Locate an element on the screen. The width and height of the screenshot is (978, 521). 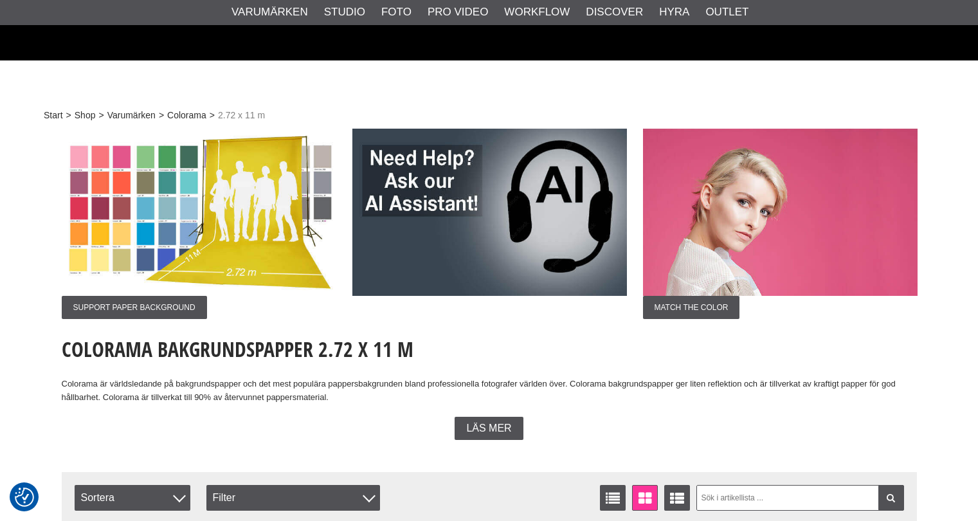
a: Filtrera is located at coordinates (891, 497).